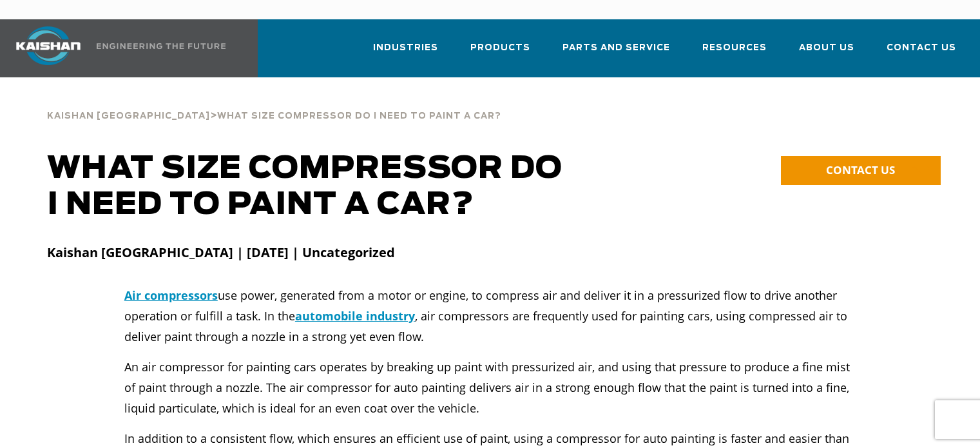 This screenshot has width=980, height=448. Describe the element at coordinates (355, 316) in the screenshot. I see `a: automobile industry` at that location.